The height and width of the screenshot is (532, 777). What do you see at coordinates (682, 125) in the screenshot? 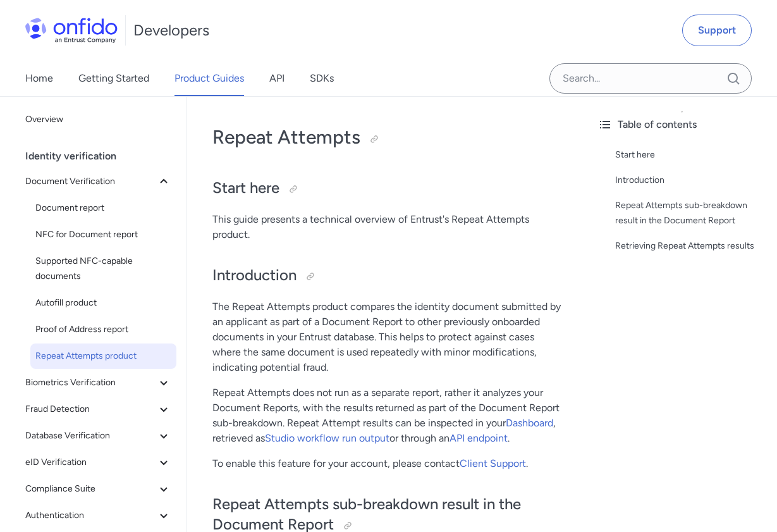
I see `div: Table of contents` at bounding box center [682, 125].